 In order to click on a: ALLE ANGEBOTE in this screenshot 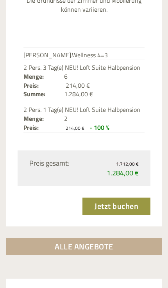, I will do `click(84, 247)`.